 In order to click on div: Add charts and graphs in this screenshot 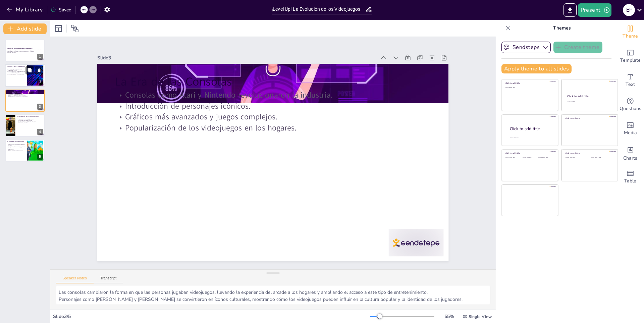, I will do `click(630, 153)`.